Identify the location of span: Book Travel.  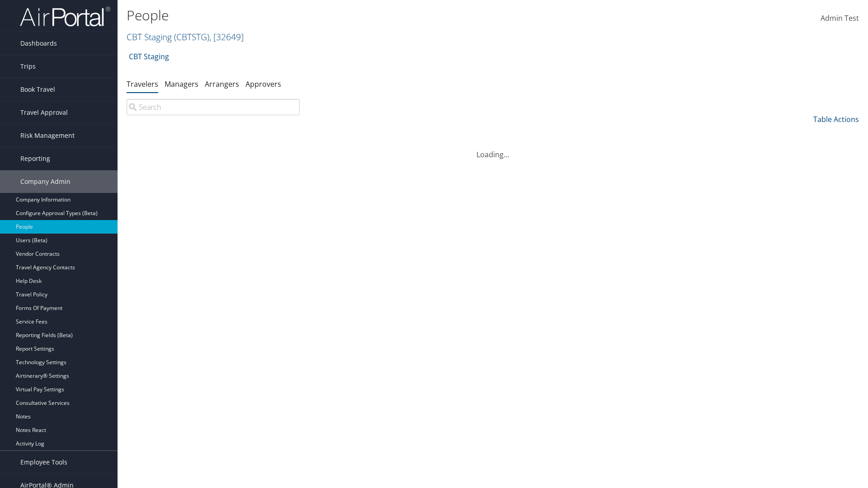
(38, 89).